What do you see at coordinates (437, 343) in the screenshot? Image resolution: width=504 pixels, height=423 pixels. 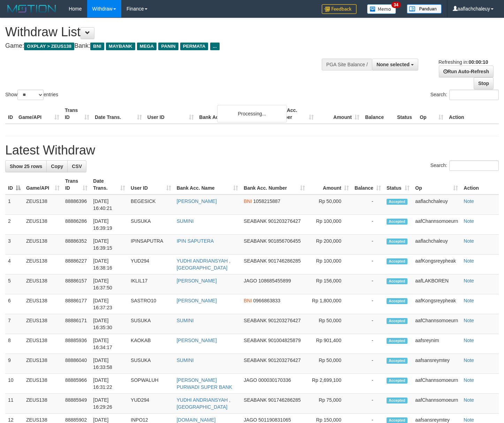 I see `td: aafsreynim` at bounding box center [437, 343].